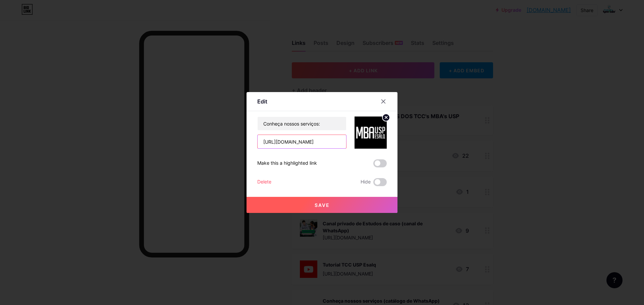  I want to click on input: URL, so click(302, 142).